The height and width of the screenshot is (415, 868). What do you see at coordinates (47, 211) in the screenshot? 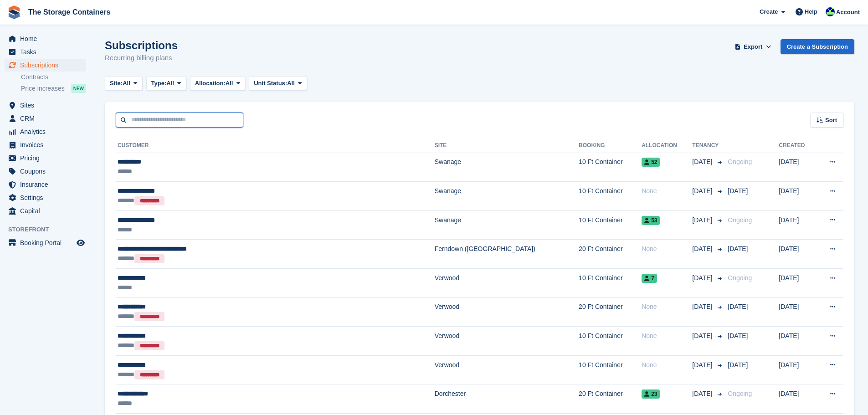
I see `span: Capital` at bounding box center [47, 211].